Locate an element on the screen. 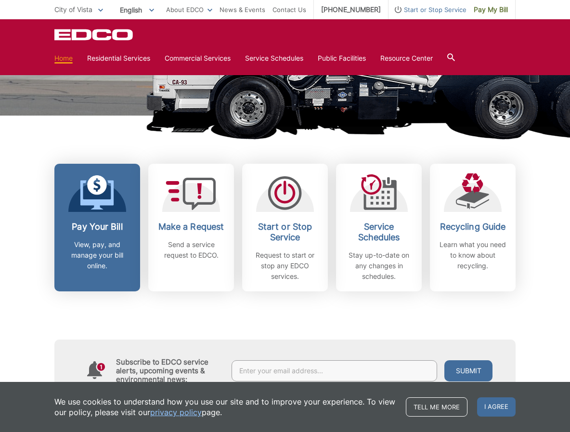  a: Service Schedules Stay up-to-date on any changes in schedules. is located at coordinates (379, 227).